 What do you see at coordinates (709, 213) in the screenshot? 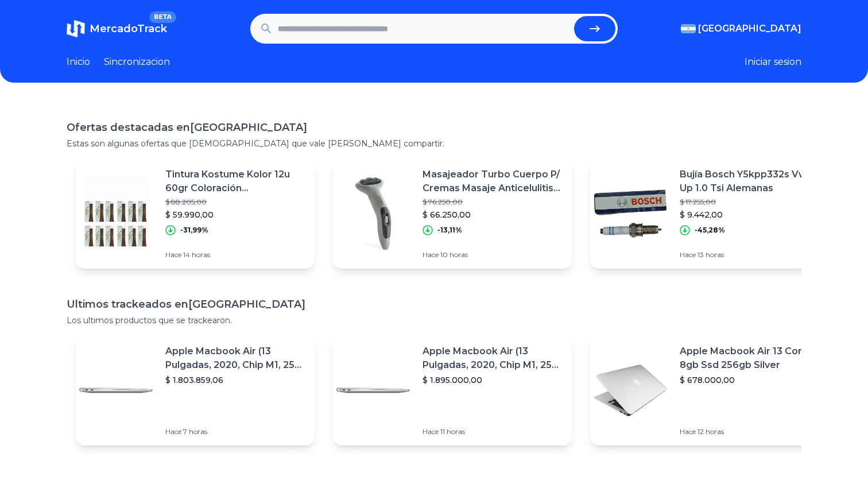
I see `a: Featured imageBujía Bosch Y5kpp332s Vw Up 1.0 Tsi Alemanas$ 17.255,00$ 9.442,00-45,28%Hace 13 horas` at bounding box center [709, 213].